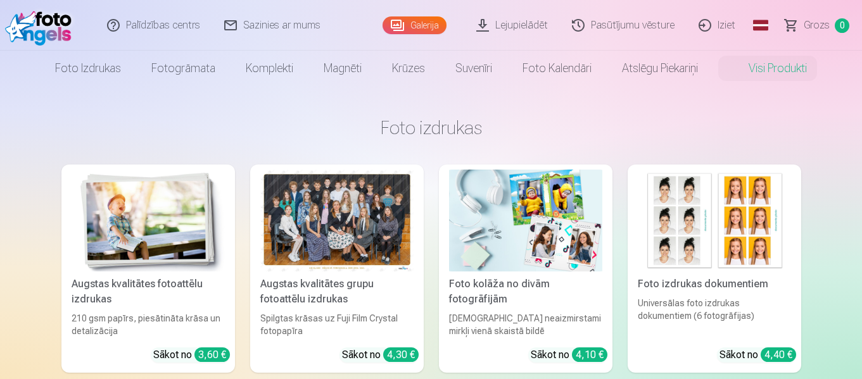 Image resolution: width=862 pixels, height=379 pixels. Describe the element at coordinates (408, 68) in the screenshot. I see `a: Krūzes` at that location.